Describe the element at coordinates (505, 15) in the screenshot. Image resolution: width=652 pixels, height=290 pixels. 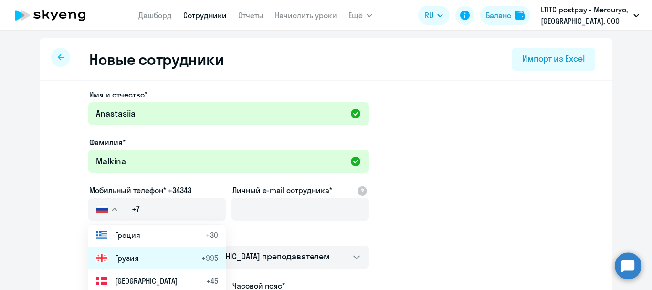
I see `a: Балансbalance` at that location.